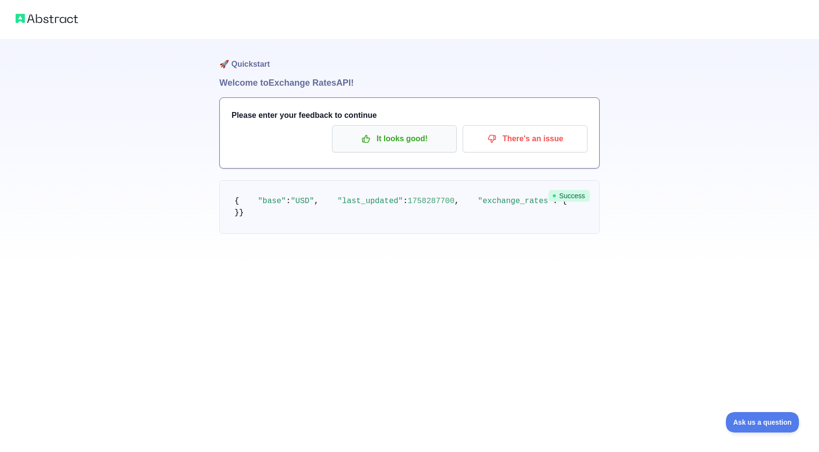  Describe the element at coordinates (409, 83) in the screenshot. I see `h1: Welcome to Exchange Rates API!` at that location.